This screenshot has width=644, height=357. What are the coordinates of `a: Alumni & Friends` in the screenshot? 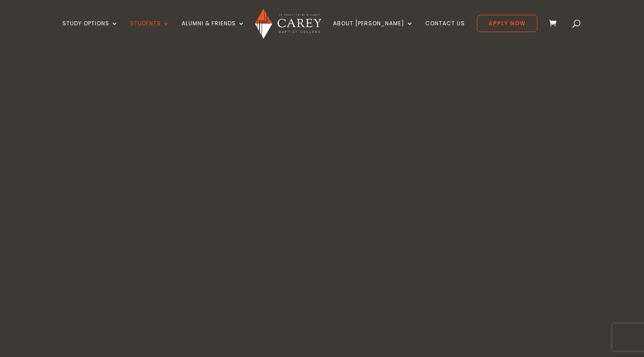 It's located at (213, 30).